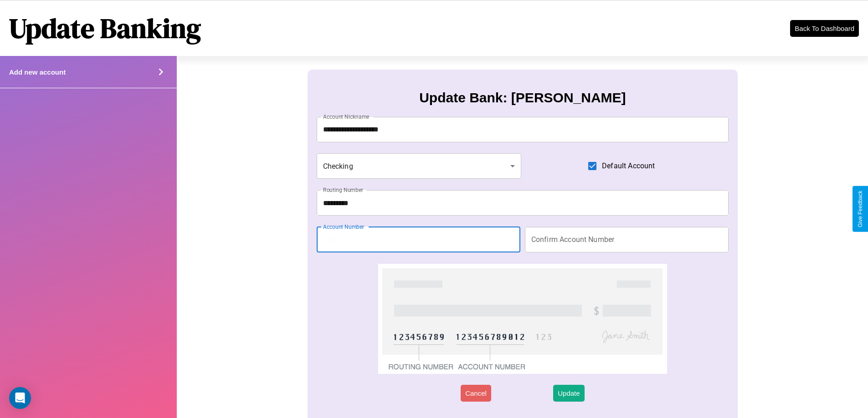  Describe the element at coordinates (419, 166) in the screenshot. I see `div: Checking` at that location.